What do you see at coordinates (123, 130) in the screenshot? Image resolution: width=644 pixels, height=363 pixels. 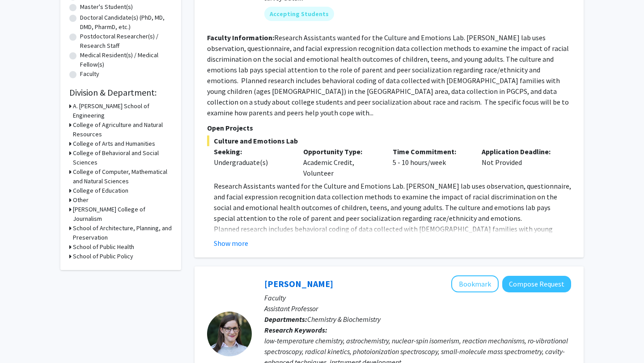 I see `h3: College of Agriculture and Natural Resources` at bounding box center [123, 130].